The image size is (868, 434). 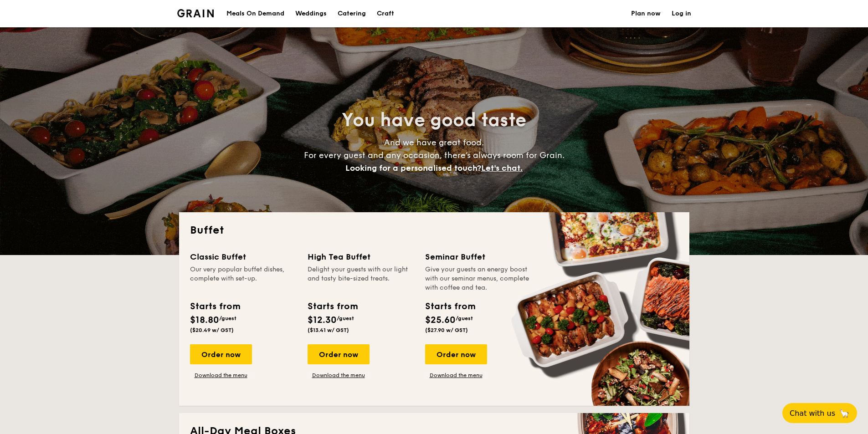 I want to click on span: Chat with us, so click(x=812, y=413).